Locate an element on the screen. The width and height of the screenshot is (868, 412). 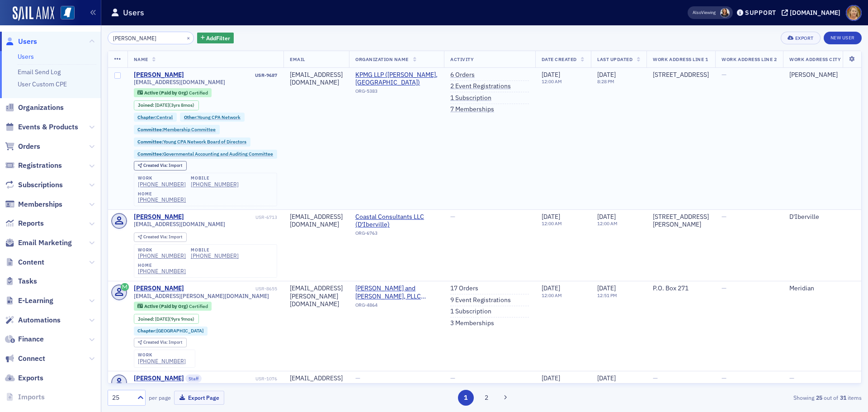
div: USR-8655 is located at coordinates (231, 288).